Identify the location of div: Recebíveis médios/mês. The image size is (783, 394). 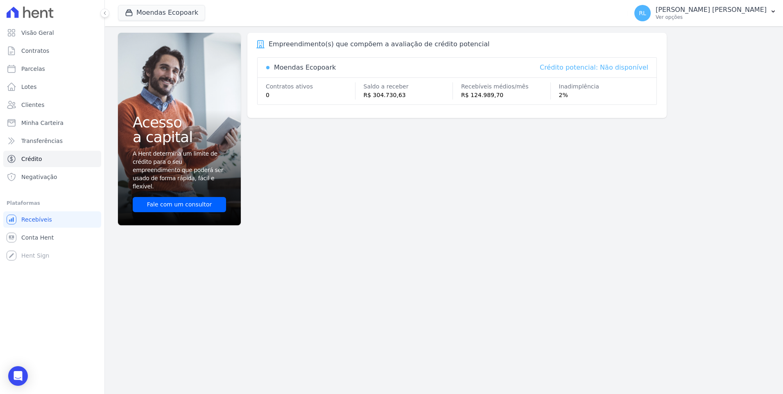
(506, 86).